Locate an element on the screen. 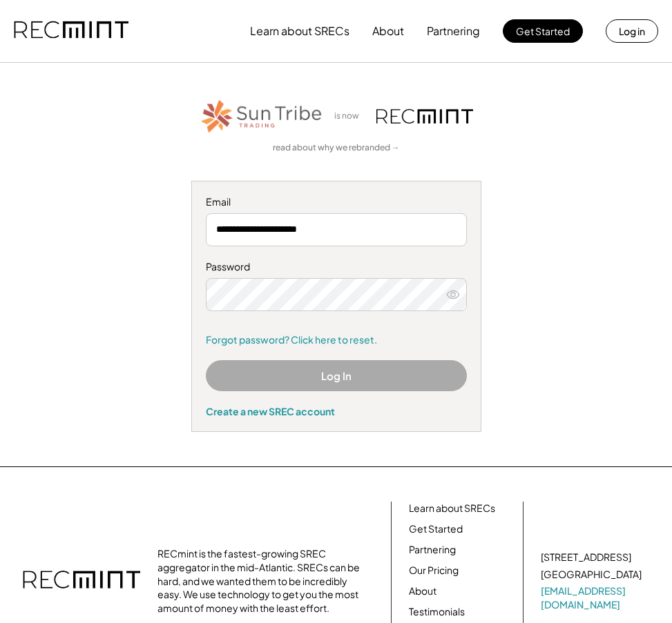  div: Create a new SREC account is located at coordinates (336, 411).